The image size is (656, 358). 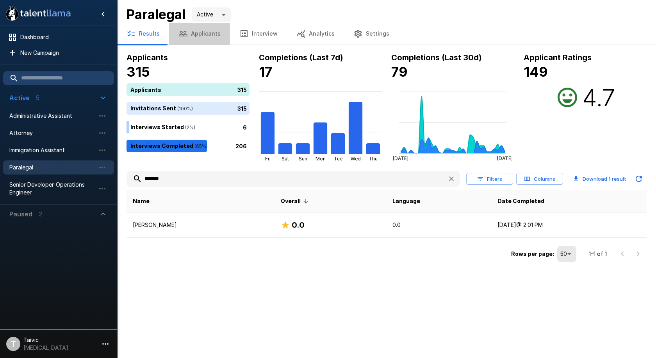 I want to click on b: 17, so click(x=266, y=72).